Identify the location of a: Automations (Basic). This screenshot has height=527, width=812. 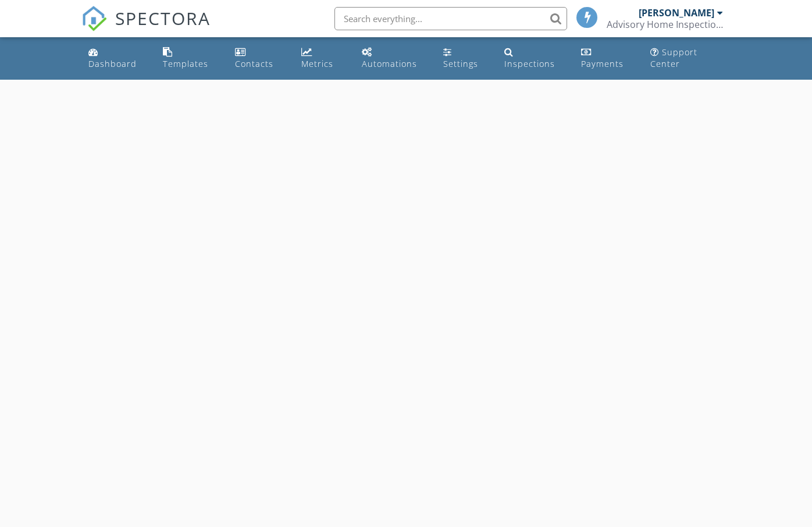
(393, 58).